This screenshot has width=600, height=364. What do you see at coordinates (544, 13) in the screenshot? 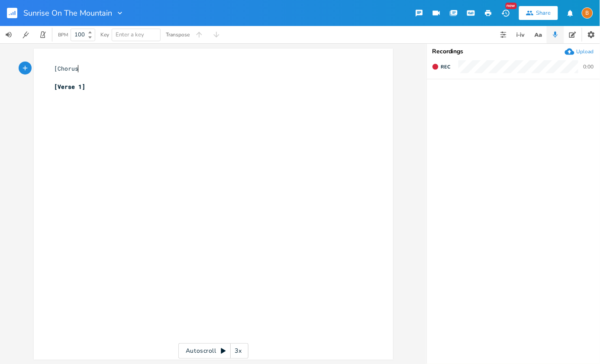
I see `div: Share` at bounding box center [544, 13].